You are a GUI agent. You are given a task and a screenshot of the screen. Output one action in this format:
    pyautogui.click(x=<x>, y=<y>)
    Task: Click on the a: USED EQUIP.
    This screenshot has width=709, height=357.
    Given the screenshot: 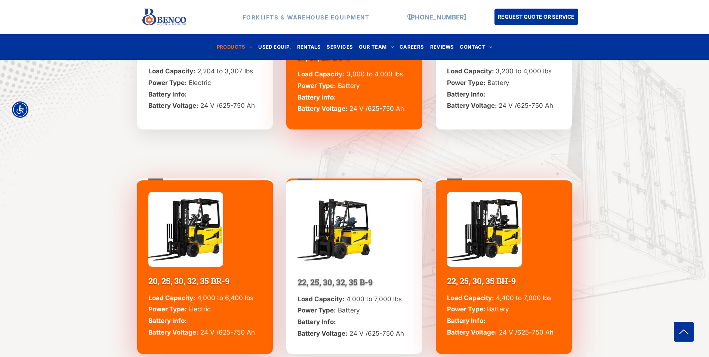 What is the action you would take?
    pyautogui.click(x=274, y=47)
    